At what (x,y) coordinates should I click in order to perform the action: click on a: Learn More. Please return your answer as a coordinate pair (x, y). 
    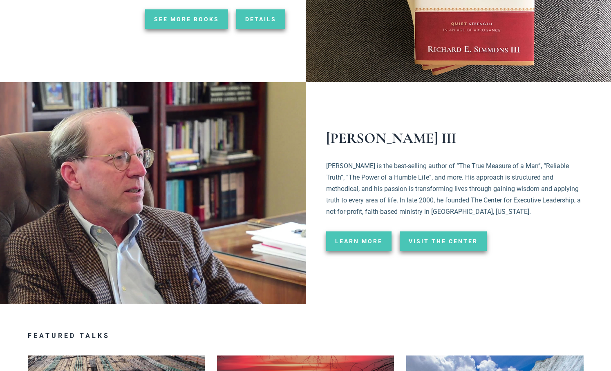
    Looking at the image, I should click on (359, 242).